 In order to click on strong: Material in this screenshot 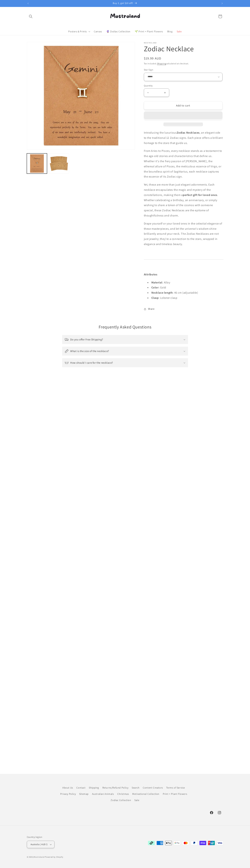, I will do `click(157, 283)`.